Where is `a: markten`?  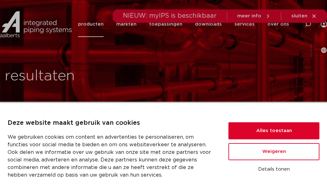 a: markten is located at coordinates (126, 24).